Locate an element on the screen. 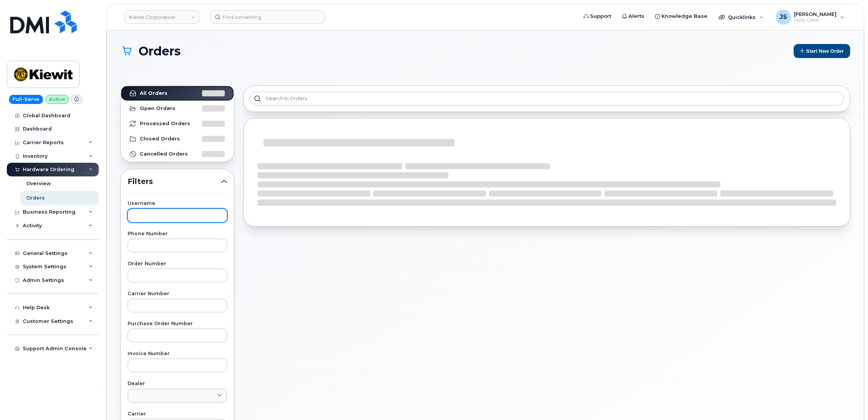 This screenshot has height=420, width=868. a: Start New Order is located at coordinates (822, 51).